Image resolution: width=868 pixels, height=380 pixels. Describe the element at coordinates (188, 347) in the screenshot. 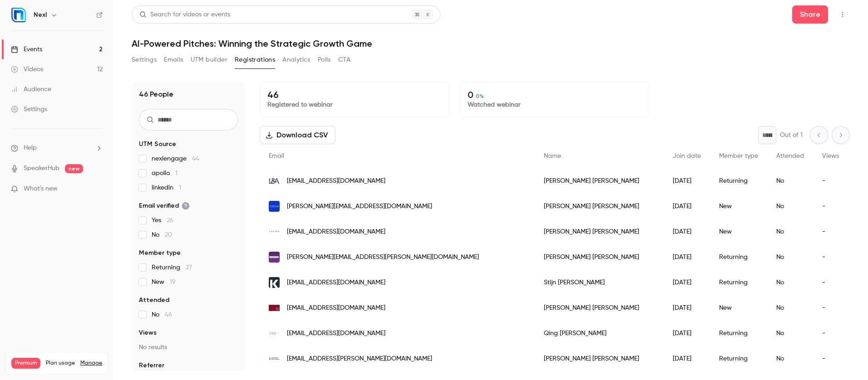

I see `p: No results` at that location.